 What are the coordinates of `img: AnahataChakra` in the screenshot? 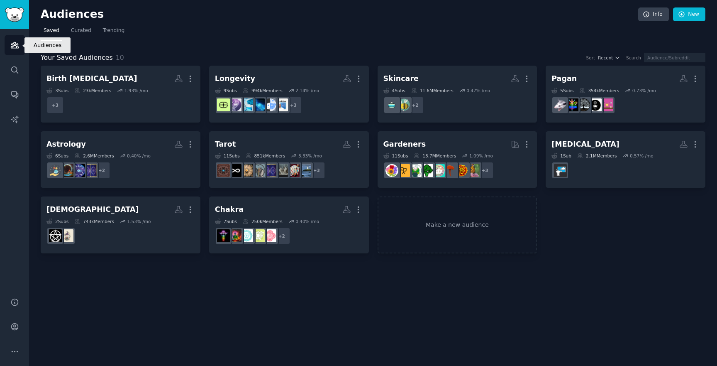 It's located at (258, 235).